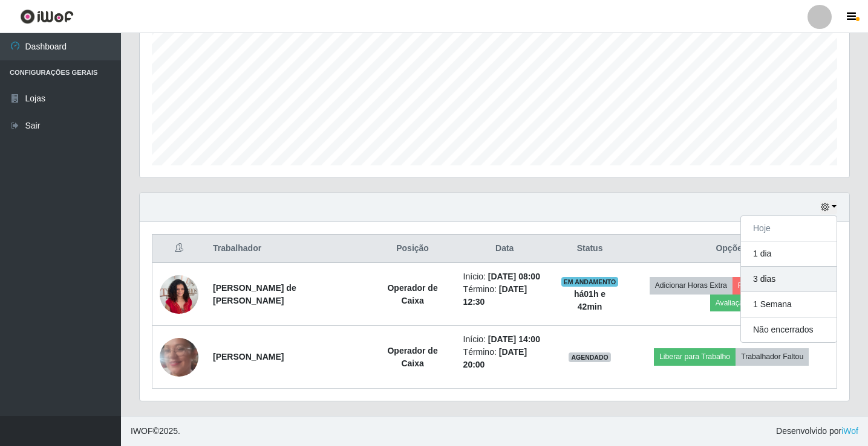 The height and width of the screenshot is (446, 868). What do you see at coordinates (789, 330) in the screenshot?
I see `button: Não encerrados` at bounding box center [789, 330].